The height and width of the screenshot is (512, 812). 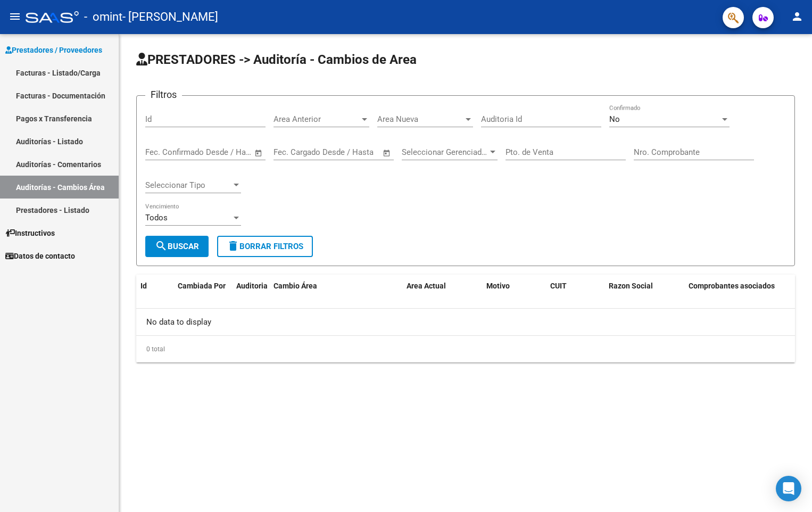 I want to click on mat-icon: delete, so click(x=233, y=246).